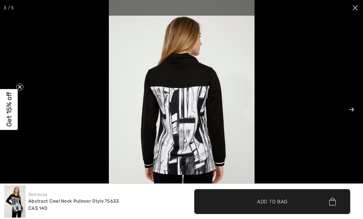  I want to click on div: Abstract Cowl Neck Pullover Style 75633, so click(74, 201).